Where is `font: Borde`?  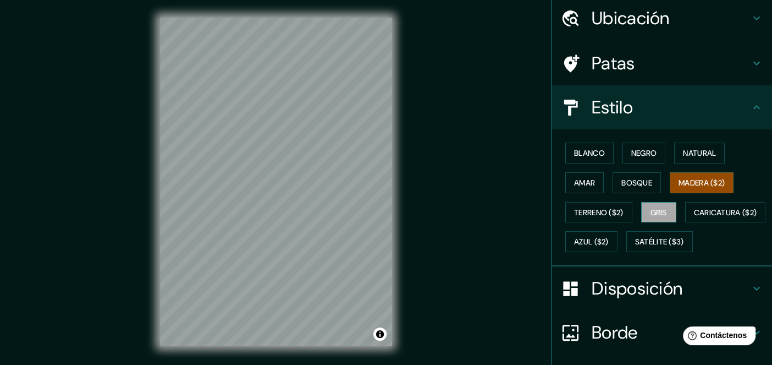
font: Borde is located at coordinates (615, 332).